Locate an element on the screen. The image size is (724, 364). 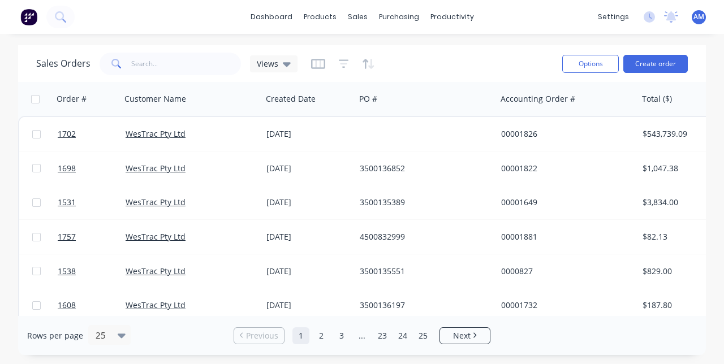
a: Page 2 is located at coordinates (321, 336).